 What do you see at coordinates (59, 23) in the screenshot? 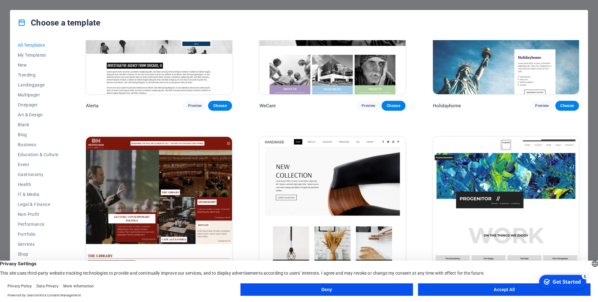
I see `h4: Choose a template` at bounding box center [59, 23].